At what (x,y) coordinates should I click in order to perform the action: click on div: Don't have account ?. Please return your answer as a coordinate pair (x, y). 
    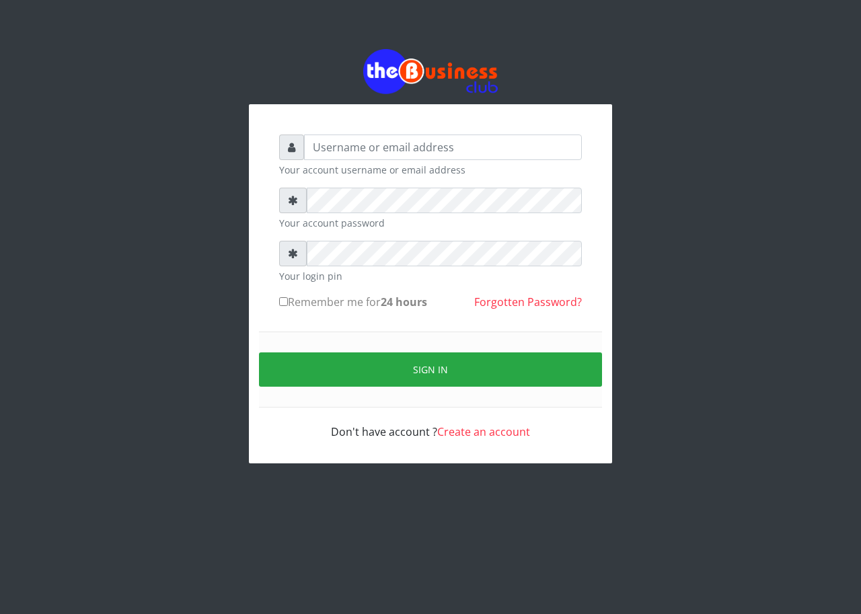
    Looking at the image, I should click on (430, 424).